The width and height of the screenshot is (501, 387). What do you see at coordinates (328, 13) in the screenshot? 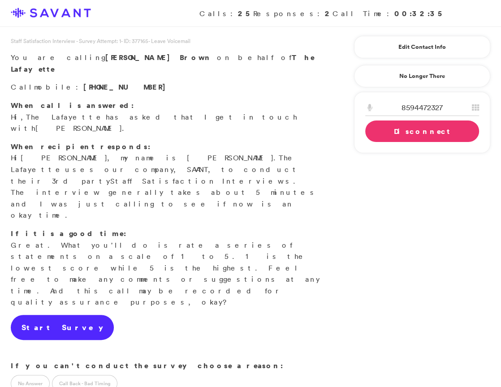
I see `strong: 2` at bounding box center [328, 13].